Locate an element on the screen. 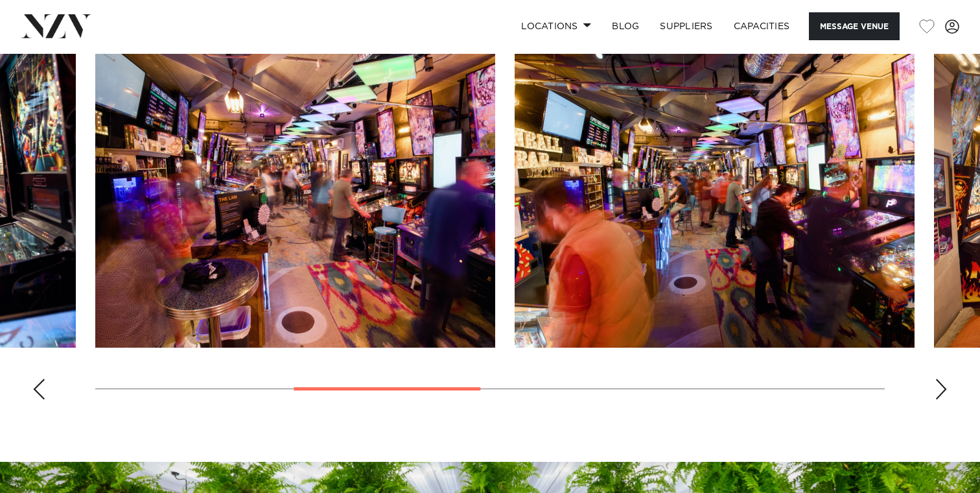 The height and width of the screenshot is (493, 980). a: Locations is located at coordinates (556, 26).